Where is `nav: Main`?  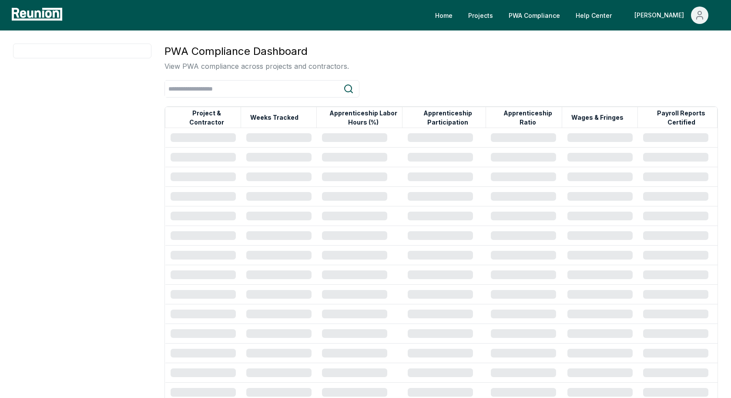
nav: Main is located at coordinates (576, 15).